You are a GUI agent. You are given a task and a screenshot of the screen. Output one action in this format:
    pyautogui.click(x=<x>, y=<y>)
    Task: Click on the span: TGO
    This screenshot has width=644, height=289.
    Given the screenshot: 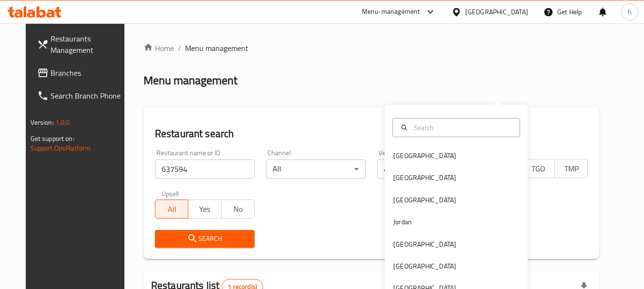 What is the action you would take?
    pyautogui.click(x=538, y=169)
    